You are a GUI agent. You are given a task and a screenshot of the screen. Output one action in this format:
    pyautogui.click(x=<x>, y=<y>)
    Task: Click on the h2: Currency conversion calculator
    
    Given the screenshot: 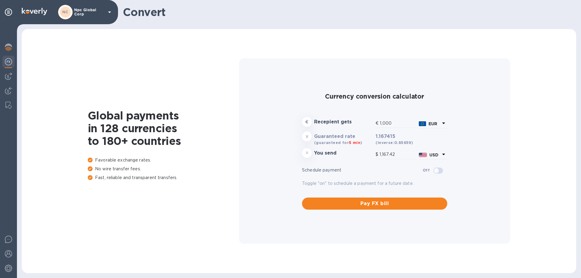 What is the action you would take?
    pyautogui.click(x=375, y=96)
    